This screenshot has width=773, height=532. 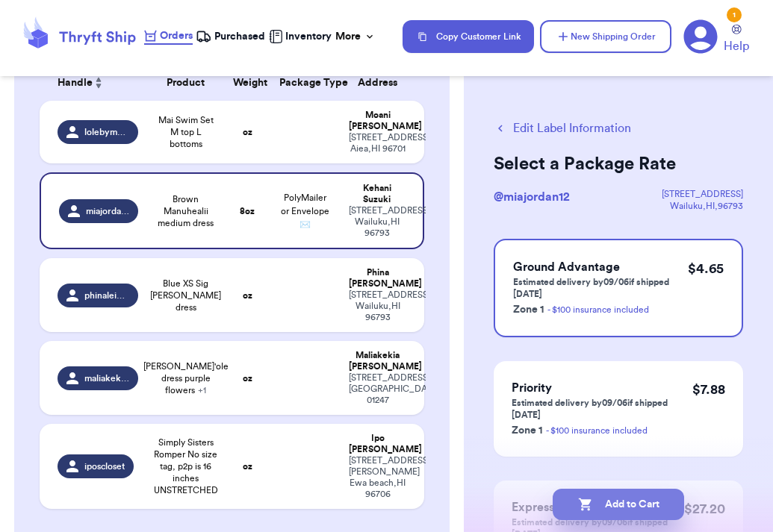 What do you see at coordinates (107, 295) in the screenshot?
I see `span: phinaleiwats` at bounding box center [107, 295].